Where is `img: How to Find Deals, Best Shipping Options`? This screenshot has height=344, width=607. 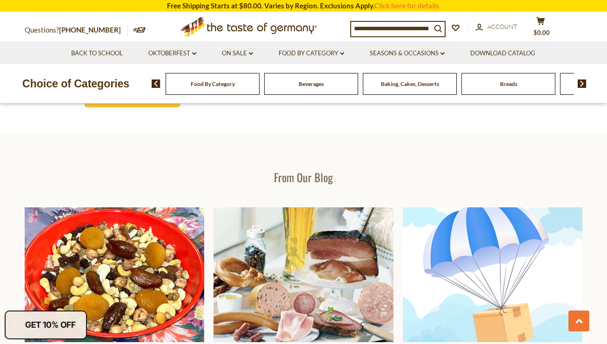 img: How to Find Deals, Best Shipping Options is located at coordinates (492, 275).